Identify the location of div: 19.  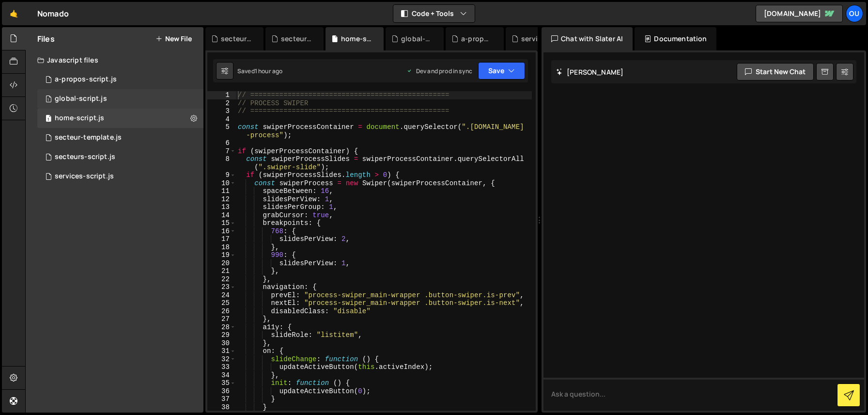
(221, 255).